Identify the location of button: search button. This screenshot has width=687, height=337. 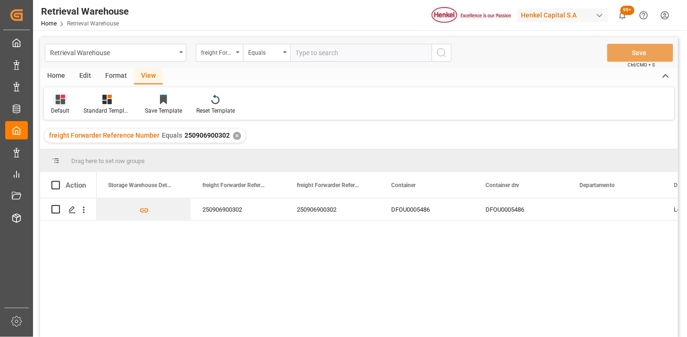
(441, 53).